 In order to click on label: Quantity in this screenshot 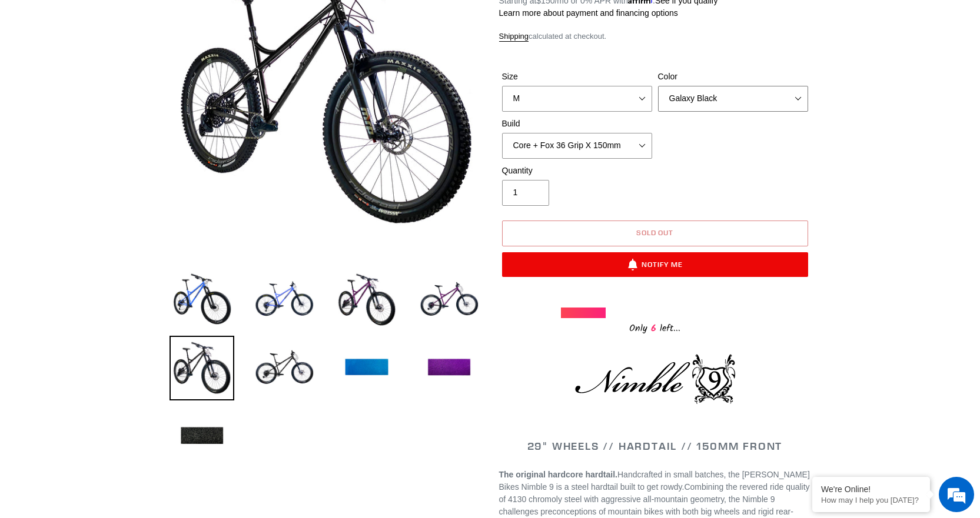, I will do `click(577, 171)`.